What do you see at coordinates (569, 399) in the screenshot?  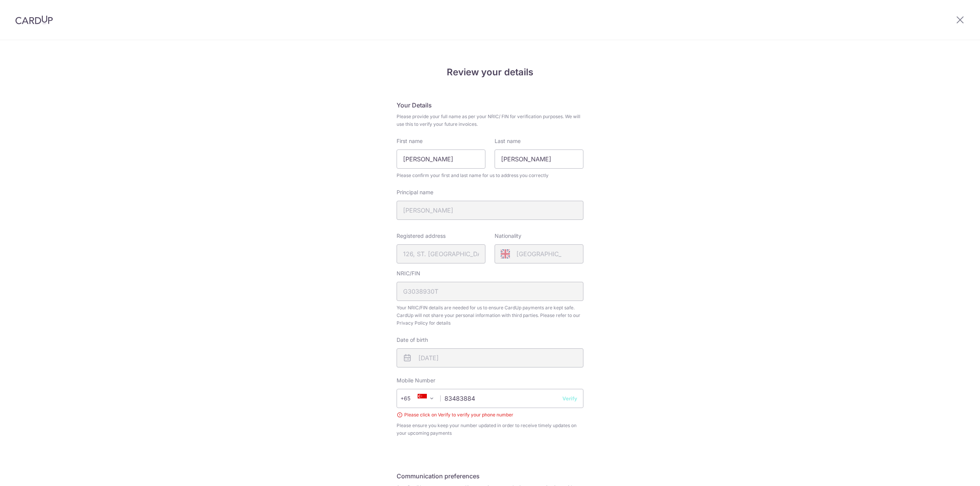 I see `button: Verify` at bounding box center [569, 399].